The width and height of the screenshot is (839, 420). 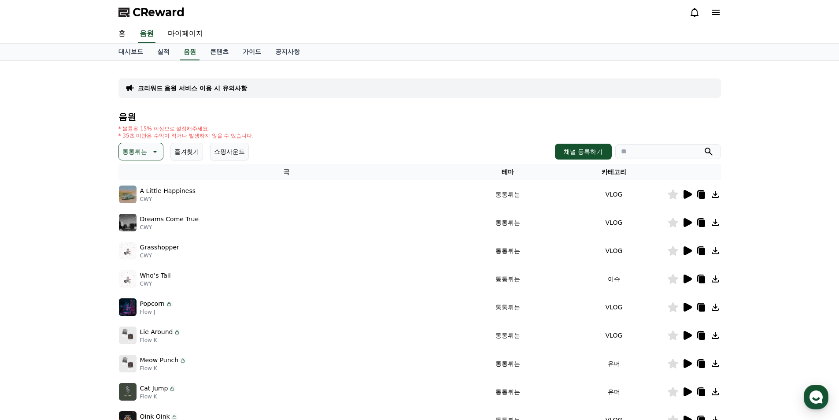 I want to click on p: Cat Jump, so click(x=154, y=388).